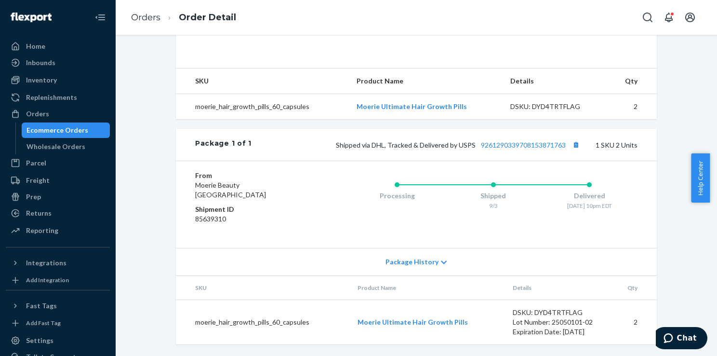 This screenshot has width=717, height=356. Describe the element at coordinates (58, 163) in the screenshot. I see `a: Parcel` at that location.